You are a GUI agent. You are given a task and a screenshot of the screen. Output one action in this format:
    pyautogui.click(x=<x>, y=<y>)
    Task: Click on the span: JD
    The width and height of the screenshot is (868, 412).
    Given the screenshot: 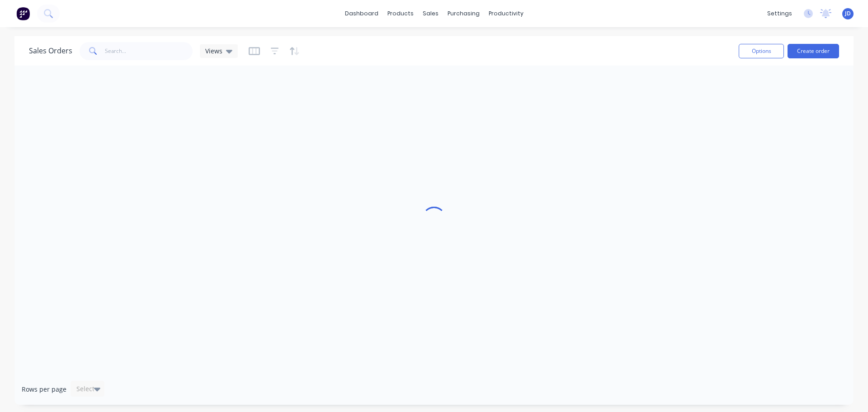 What is the action you would take?
    pyautogui.click(x=848, y=14)
    